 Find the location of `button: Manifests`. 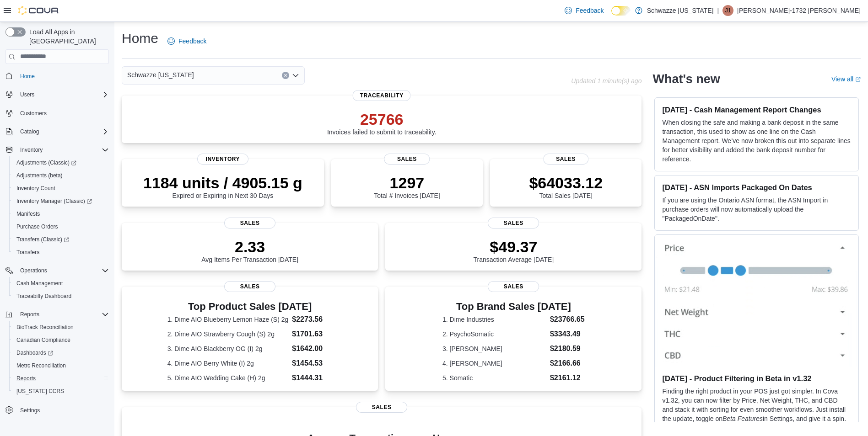

button: Manifests is located at coordinates (61, 214).